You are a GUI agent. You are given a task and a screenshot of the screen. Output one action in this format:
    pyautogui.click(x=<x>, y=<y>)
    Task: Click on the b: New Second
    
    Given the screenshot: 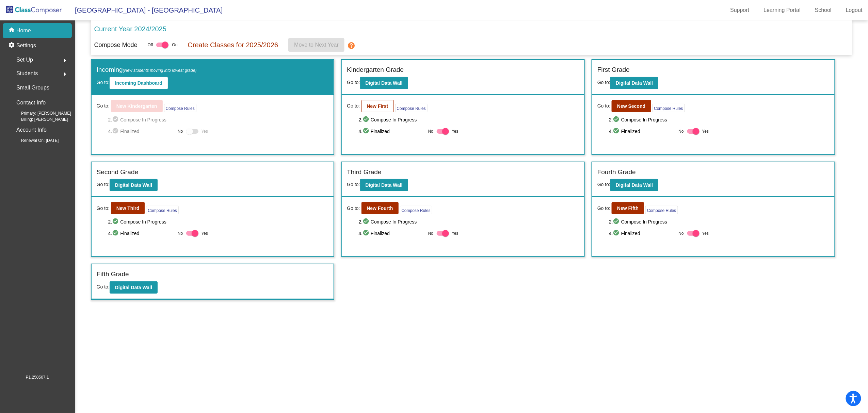 What is the action you would take?
    pyautogui.click(x=631, y=106)
    